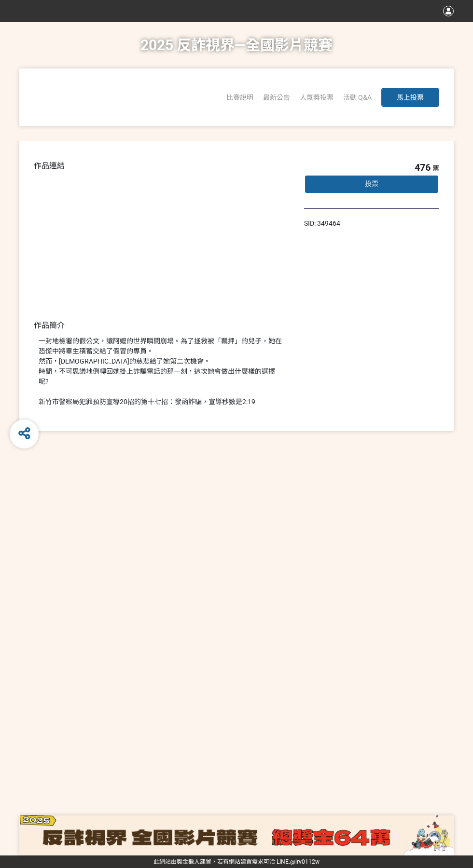 The width and height of the screenshot is (473, 868). What do you see at coordinates (422, 167) in the screenshot?
I see `span: 476` at bounding box center [422, 167].